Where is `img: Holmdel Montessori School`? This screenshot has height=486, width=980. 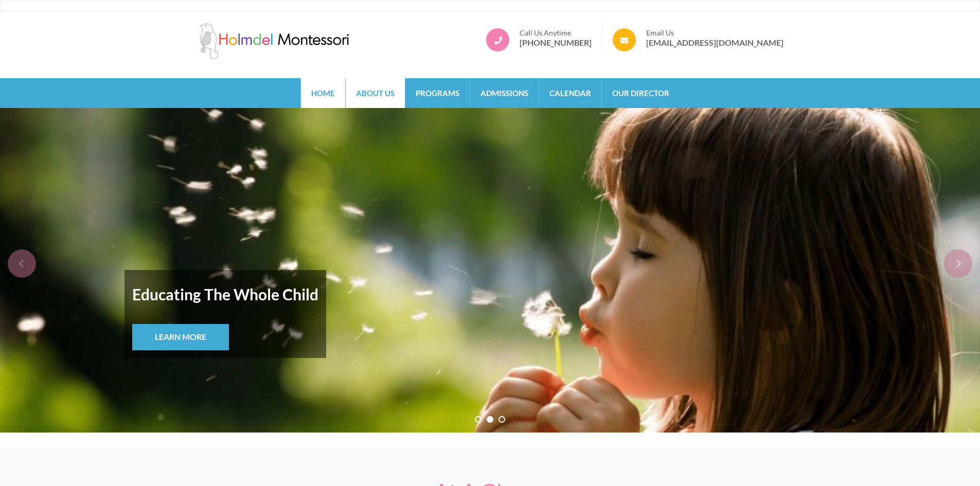
img: Holmdel Montessori School is located at coordinates (274, 41).